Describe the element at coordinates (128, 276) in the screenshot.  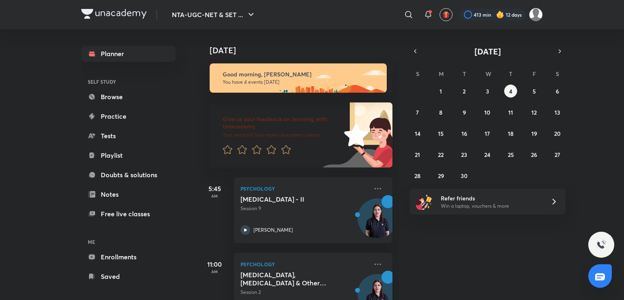
I see `a: Saved` at that location.